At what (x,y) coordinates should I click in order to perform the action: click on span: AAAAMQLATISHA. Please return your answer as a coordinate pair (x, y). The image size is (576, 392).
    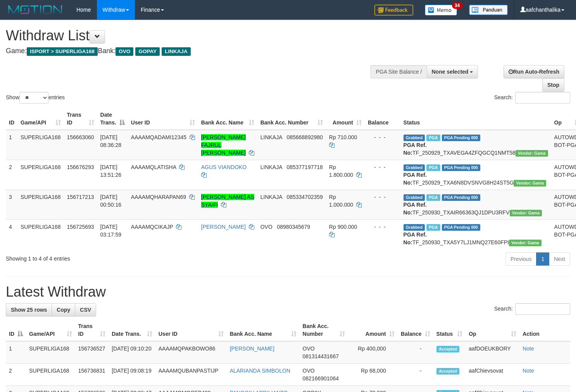
    Looking at the image, I should click on (154, 167).